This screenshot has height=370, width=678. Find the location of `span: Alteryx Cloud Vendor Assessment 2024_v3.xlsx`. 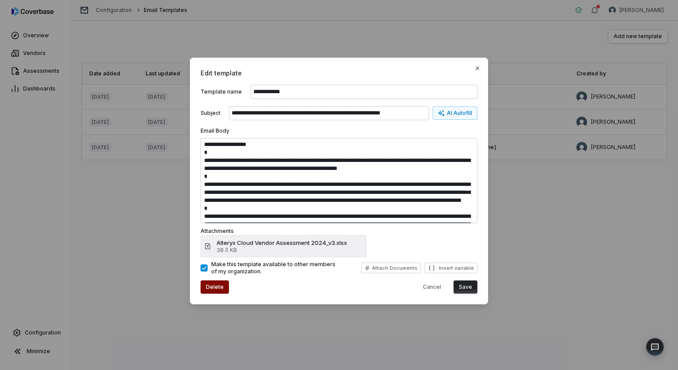

span: Alteryx Cloud Vendor Assessment 2024_v3.xlsx is located at coordinates (282, 243).